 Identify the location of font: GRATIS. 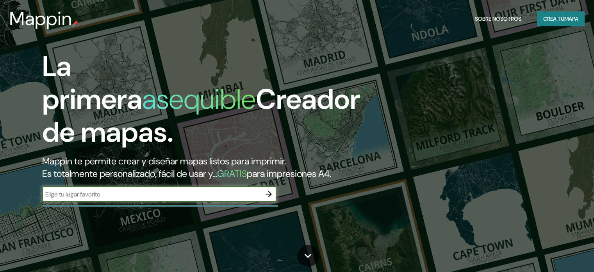
(232, 173).